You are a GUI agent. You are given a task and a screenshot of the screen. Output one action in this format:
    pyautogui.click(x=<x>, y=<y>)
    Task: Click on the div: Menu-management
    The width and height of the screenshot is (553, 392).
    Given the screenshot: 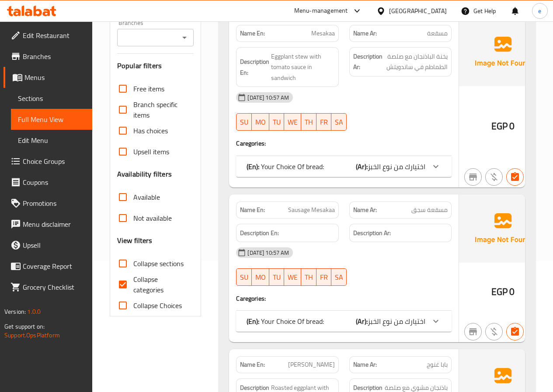 What is the action you would take?
    pyautogui.click(x=321, y=11)
    